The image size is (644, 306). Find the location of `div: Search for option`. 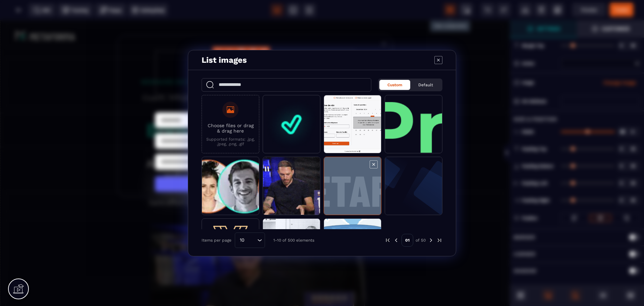

div: Search for option is located at coordinates (250, 240).